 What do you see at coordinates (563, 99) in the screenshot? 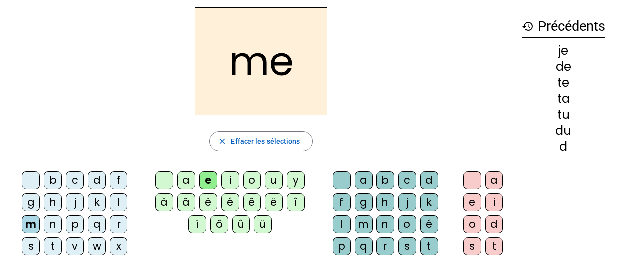
I see `div: ta` at bounding box center [563, 99].